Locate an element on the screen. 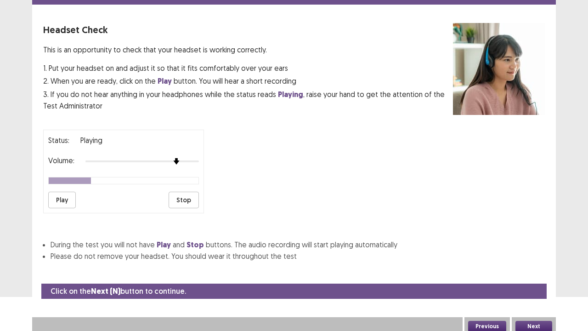 Image resolution: width=588 pixels, height=331 pixels. img: arrow-thumb is located at coordinates (177, 161).